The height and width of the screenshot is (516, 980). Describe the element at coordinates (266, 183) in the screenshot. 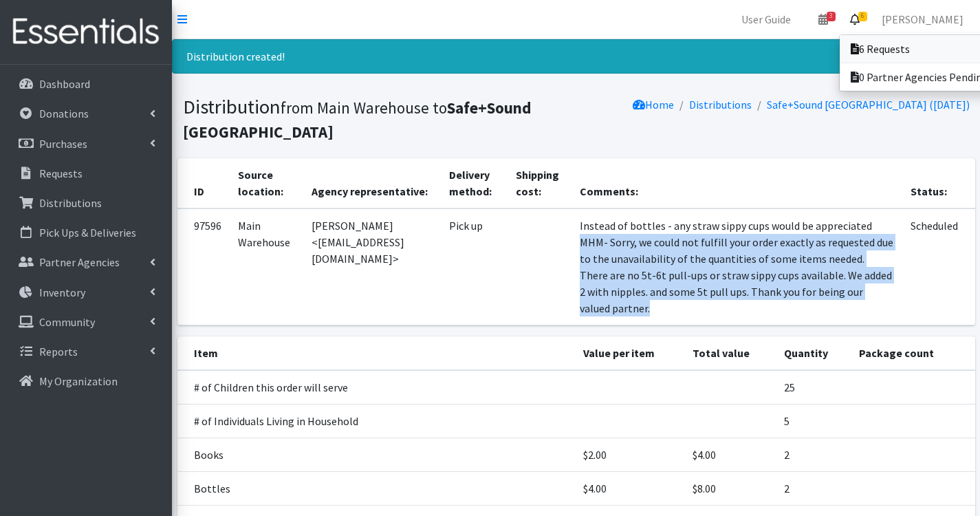

I see `th: Source location:` at that location.